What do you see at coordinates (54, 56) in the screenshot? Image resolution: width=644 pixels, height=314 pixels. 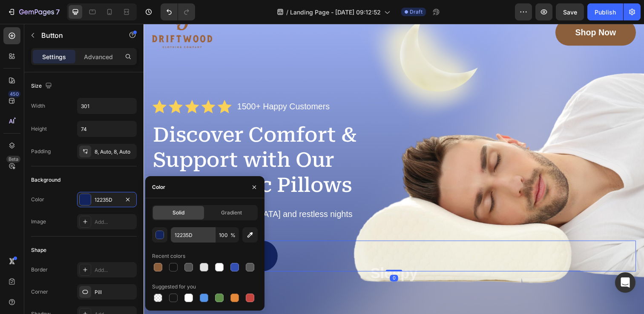 I see `p: Settings` at bounding box center [54, 56].